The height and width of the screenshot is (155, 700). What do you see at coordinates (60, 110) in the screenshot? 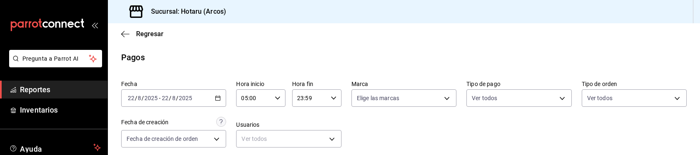
I see `span: Inventarios` at bounding box center [60, 110].